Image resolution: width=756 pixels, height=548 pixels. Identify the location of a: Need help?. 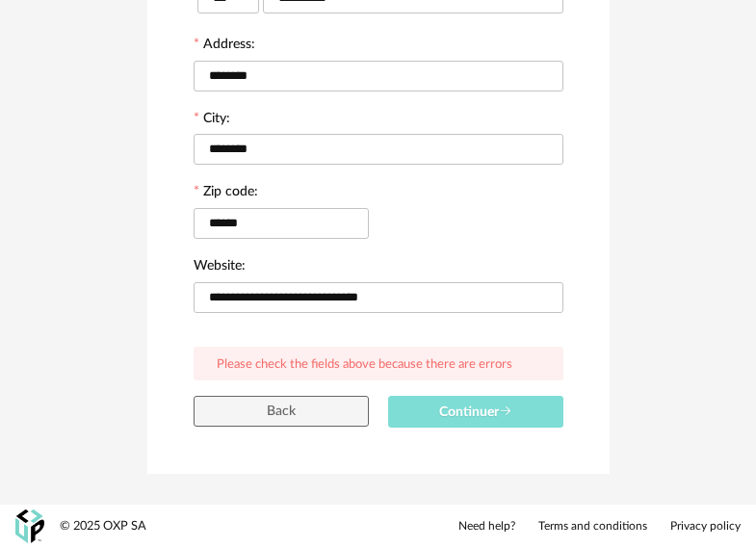
(486, 527).